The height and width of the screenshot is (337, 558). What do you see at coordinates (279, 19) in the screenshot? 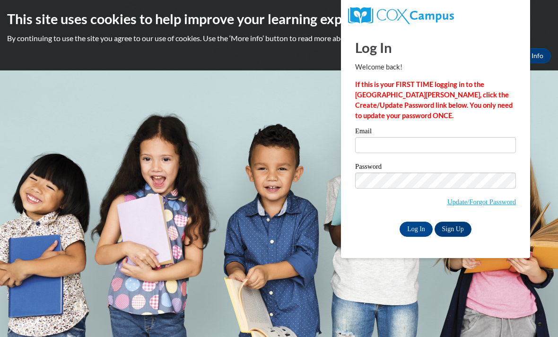
I see `h2: This site uses cookies to help improve your learning experience.` at bounding box center [279, 19].